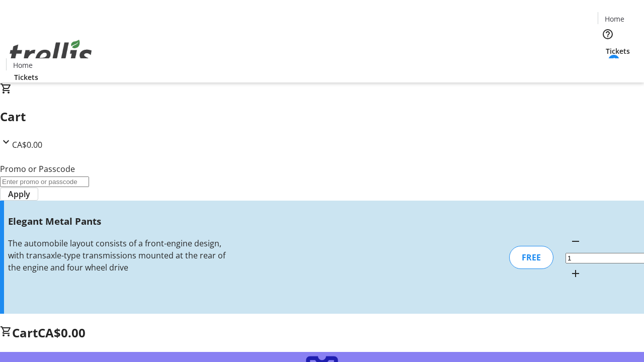 The image size is (644, 362). I want to click on button: Decrement by one, so click(576, 241).